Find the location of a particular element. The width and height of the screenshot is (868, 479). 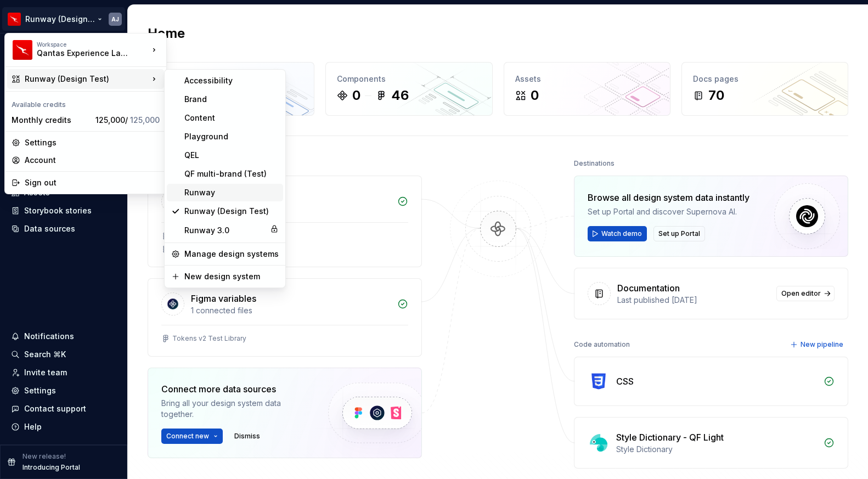

span: 125,000 is located at coordinates (145, 120).